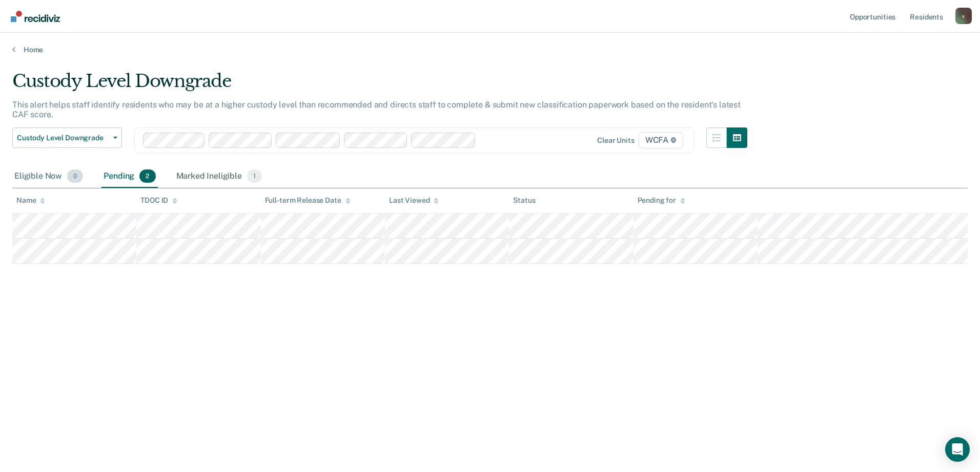 This screenshot has height=472, width=980. What do you see at coordinates (963, 16) in the screenshot?
I see `button: Profile dropdown button` at bounding box center [963, 16].